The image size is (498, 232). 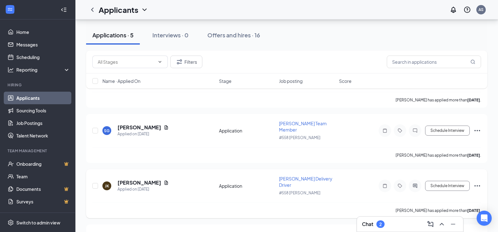 What do you see at coordinates (11, 223) in the screenshot?
I see `svg: Settings` at bounding box center [11, 223].